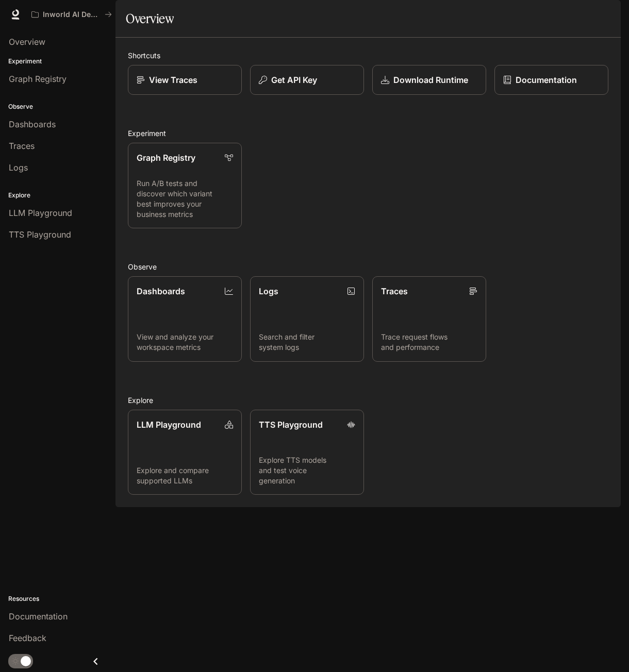  What do you see at coordinates (185, 199) in the screenshot?
I see `p: Run A/B tests and discover which variant best improves your business metrics` at bounding box center [185, 199].